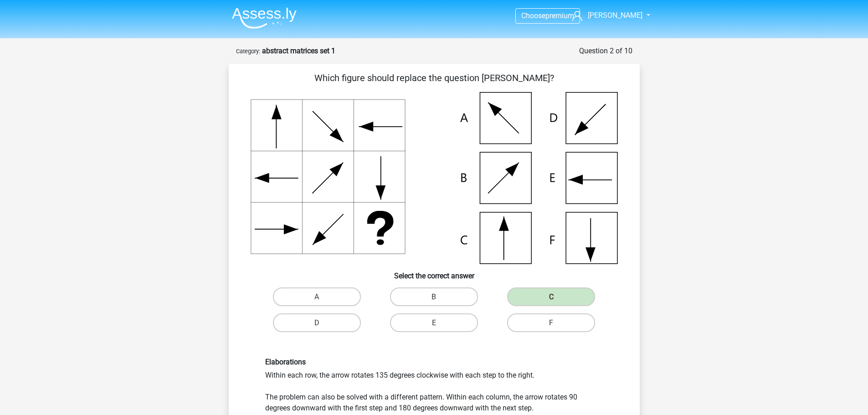 Image resolution: width=868 pixels, height=415 pixels. Describe the element at coordinates (434, 322) in the screenshot. I see `font: E` at that location.